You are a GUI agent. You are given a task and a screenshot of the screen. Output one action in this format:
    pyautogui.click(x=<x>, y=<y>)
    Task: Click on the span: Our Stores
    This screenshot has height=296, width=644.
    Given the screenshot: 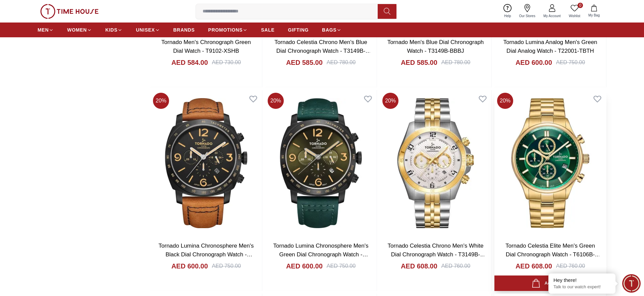 What is the action you would take?
    pyautogui.click(x=527, y=16)
    